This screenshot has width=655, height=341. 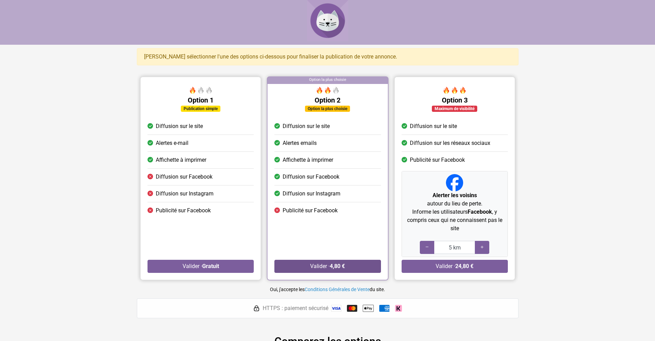 What do you see at coordinates (454, 100) in the screenshot?
I see `h5: Option 3` at bounding box center [454, 100].